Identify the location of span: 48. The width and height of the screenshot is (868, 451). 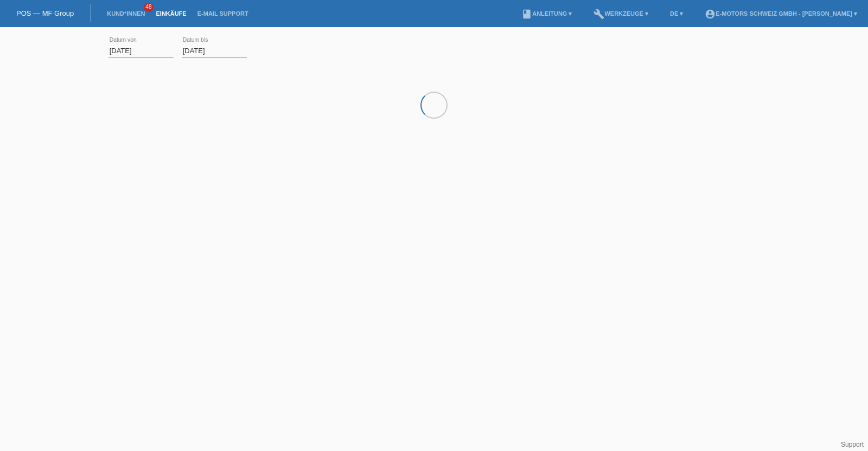
(149, 7).